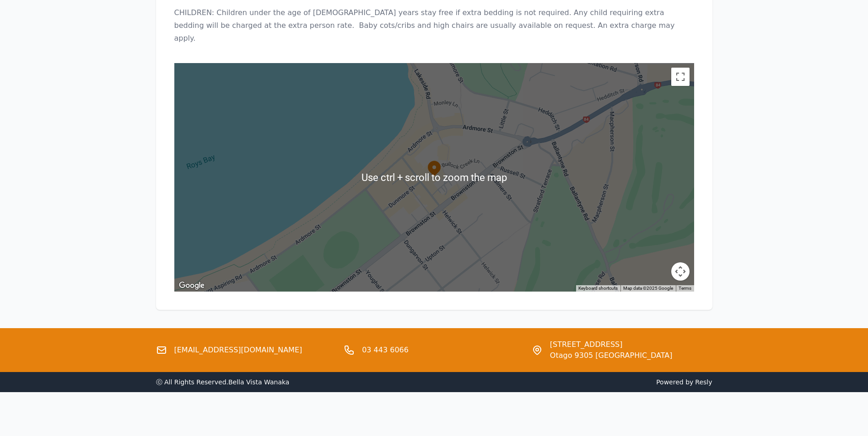 The height and width of the screenshot is (436, 868). I want to click on button: Map camera controls, so click(680, 271).